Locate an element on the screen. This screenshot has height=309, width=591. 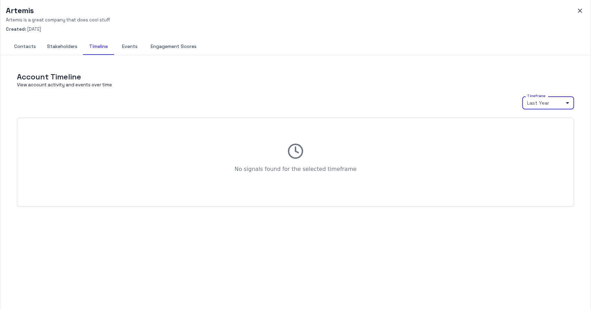
p: No signals found for the selected timeframe is located at coordinates (295, 169).